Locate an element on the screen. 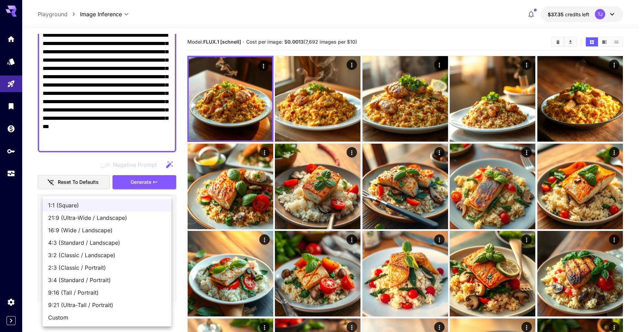 Image resolution: width=644 pixels, height=332 pixels. span: 1:1 (Square) is located at coordinates (107, 206).